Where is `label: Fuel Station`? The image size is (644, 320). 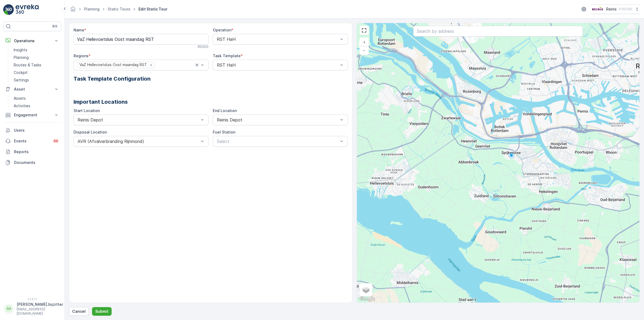 label: Fuel Station is located at coordinates (224, 132).